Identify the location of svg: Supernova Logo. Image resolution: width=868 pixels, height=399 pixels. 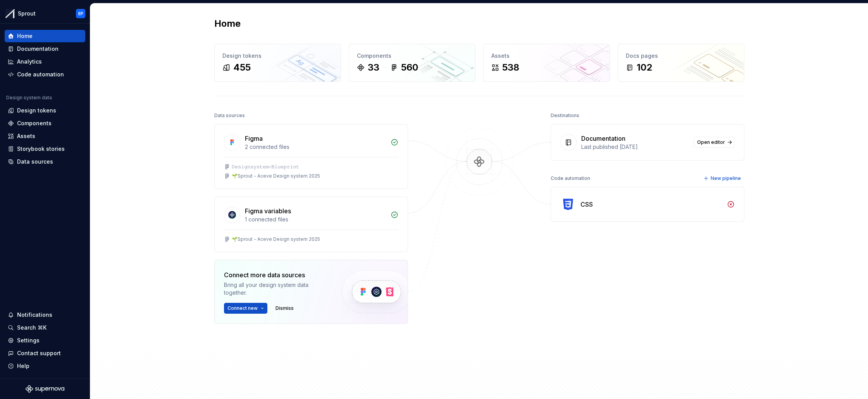
(45, 389).